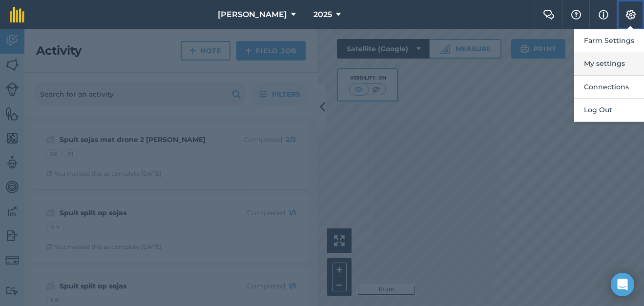  I want to click on div: Open Intercom Messenger, so click(623, 285).